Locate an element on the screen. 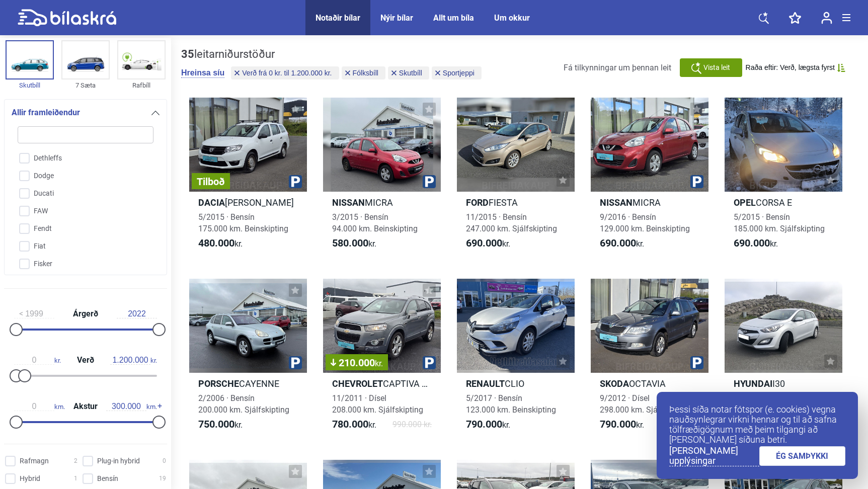  span: Árgerð is located at coordinates (86, 314).